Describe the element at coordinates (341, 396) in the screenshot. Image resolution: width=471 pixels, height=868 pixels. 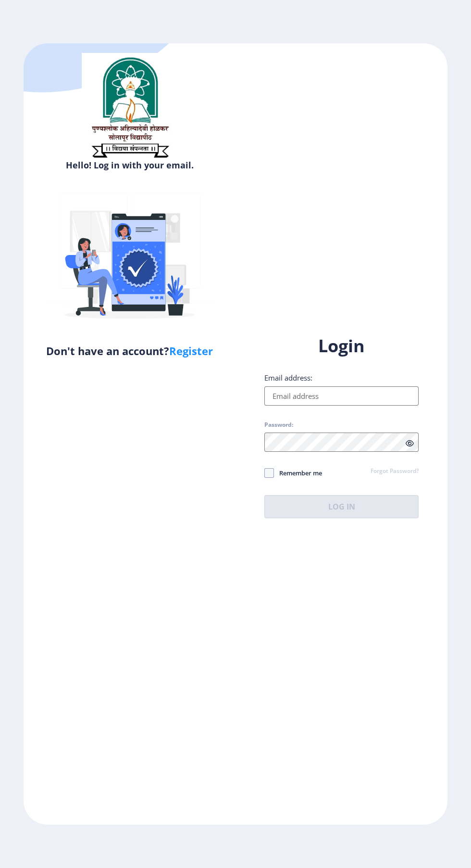
I see `input: Email address` at that location.